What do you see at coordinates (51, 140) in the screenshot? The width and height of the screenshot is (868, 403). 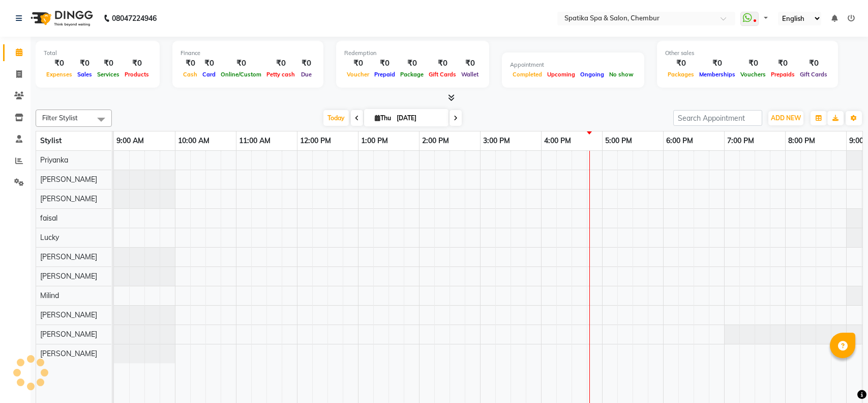 I see `span: Stylist` at bounding box center [51, 140].